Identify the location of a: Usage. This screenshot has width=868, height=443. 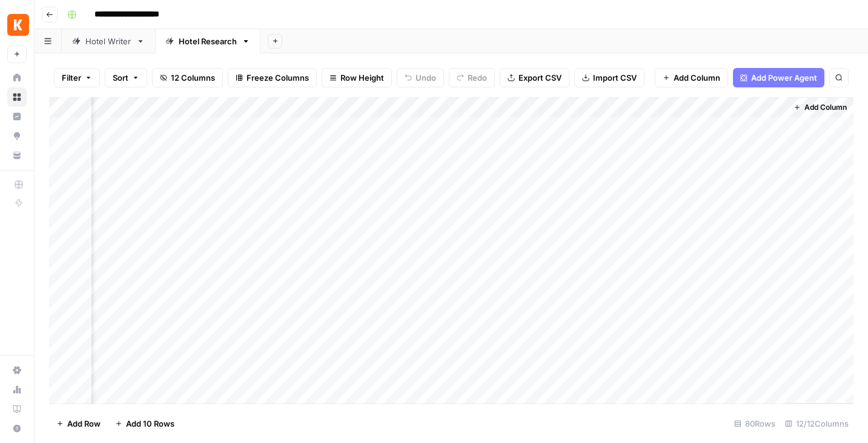
(17, 389).